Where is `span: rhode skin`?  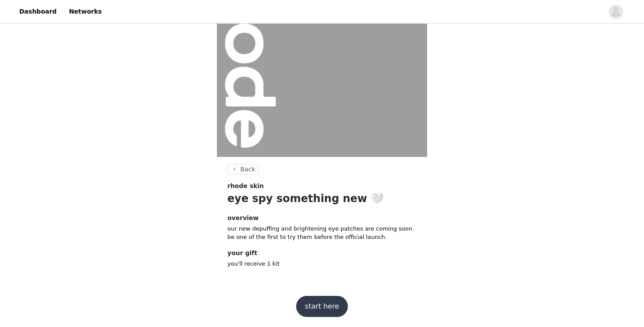 span: rhode skin is located at coordinates (245, 186).